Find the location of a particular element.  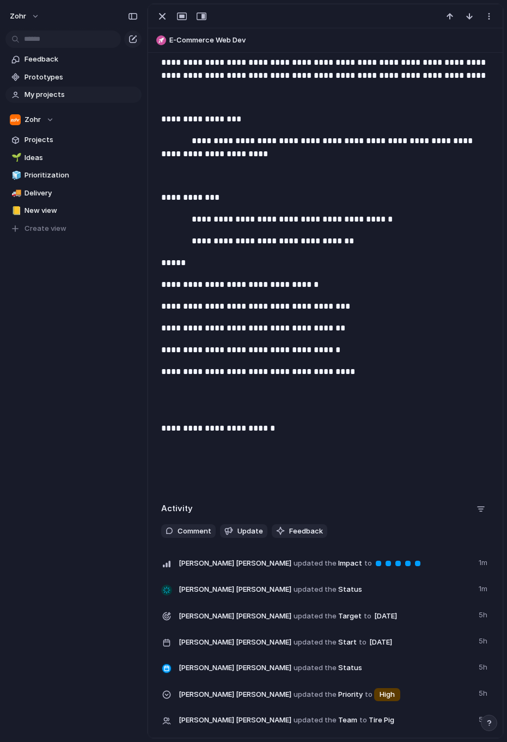

span: Priority is located at coordinates (325, 694).